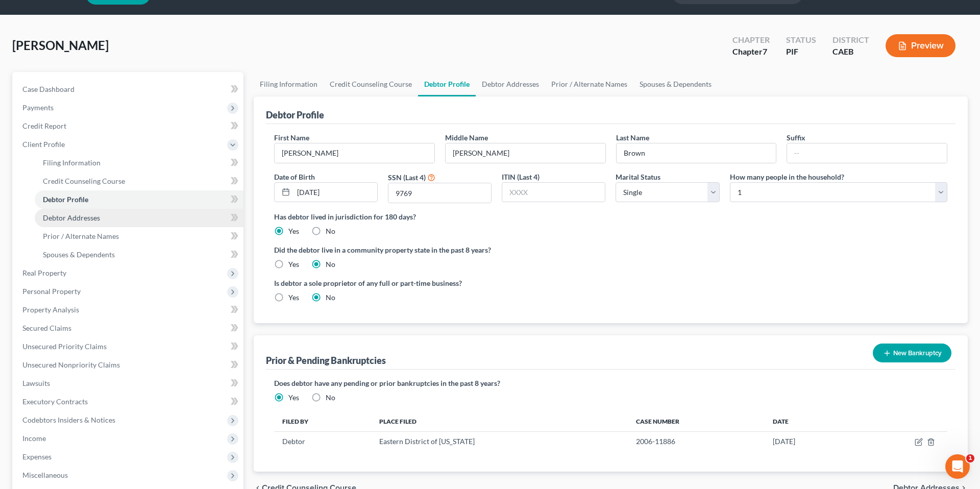 The width and height of the screenshot is (980, 489). I want to click on a: Credit Report, so click(129, 126).